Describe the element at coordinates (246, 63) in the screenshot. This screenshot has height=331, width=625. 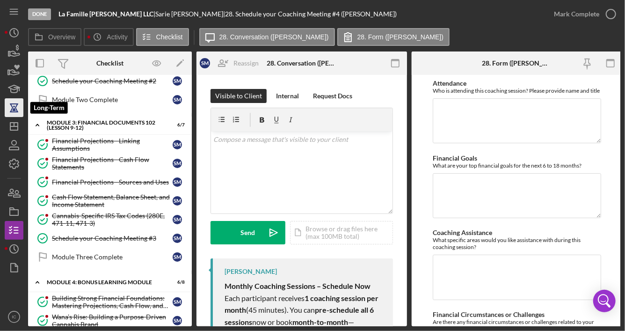
I see `div: Reassign` at that location.